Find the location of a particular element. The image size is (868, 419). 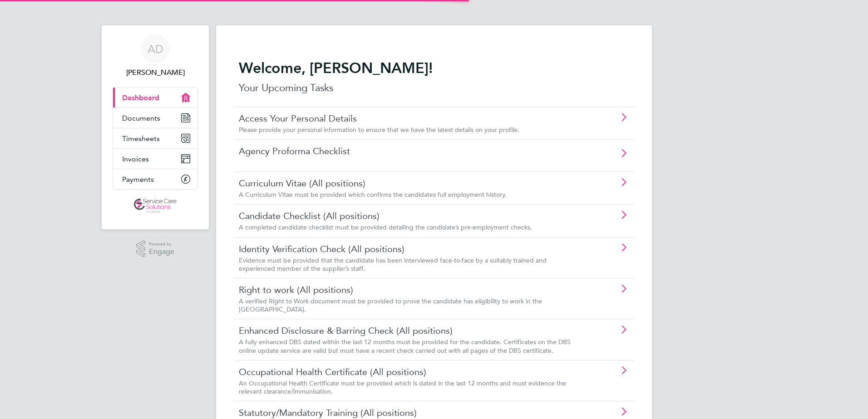

span: A completed candidate checklist must be provided detailing the candidate’s pre-employment checks. is located at coordinates (386, 227).